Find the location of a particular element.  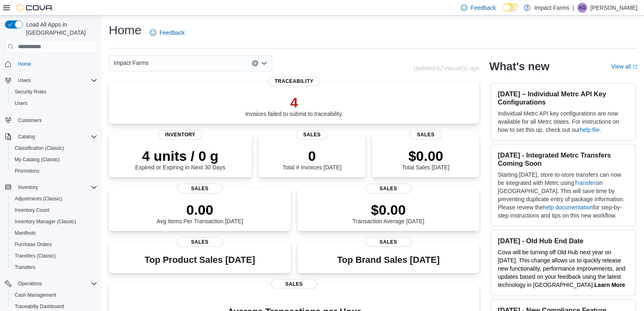

a: Inventory Manager (Classic) is located at coordinates (46, 222).